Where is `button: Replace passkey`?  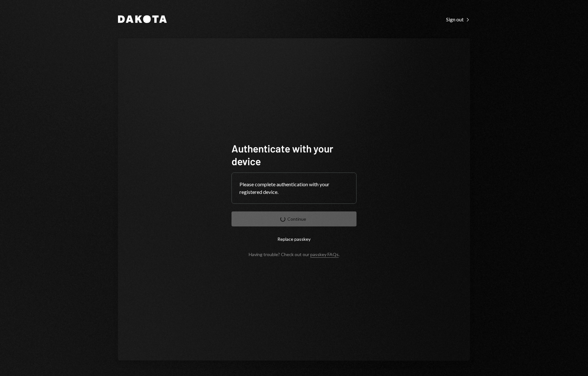 button: Replace passkey is located at coordinates (294, 239).